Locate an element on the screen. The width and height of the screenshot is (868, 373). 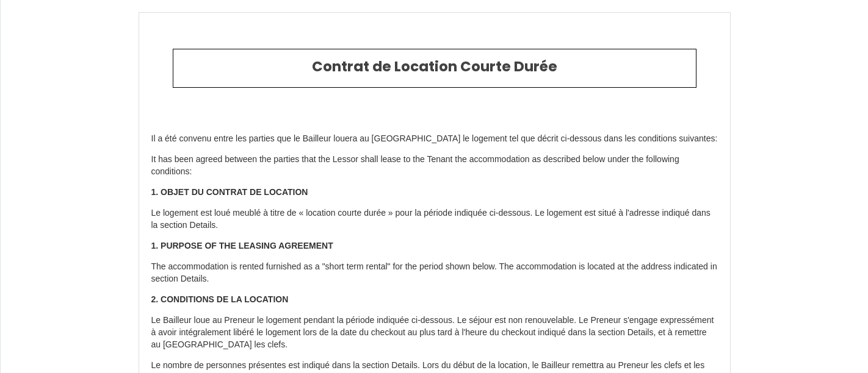
strong: 2. CONDITIONS DE LA LOCATION is located at coordinates (219, 300).